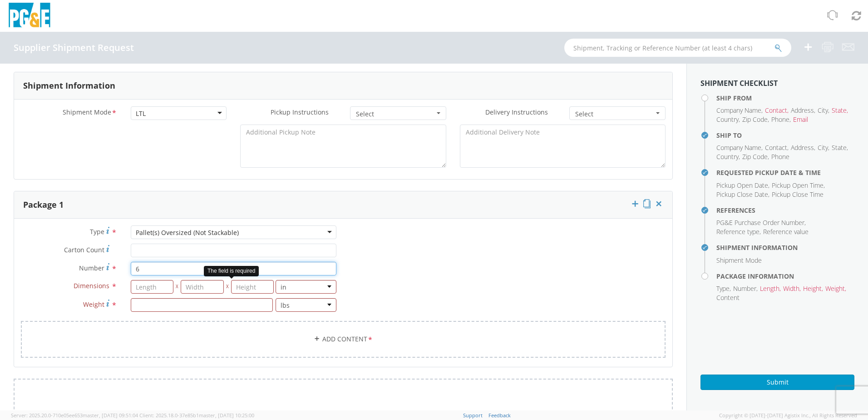 The height and width of the screenshot is (420, 868). What do you see at coordinates (678, 48) in the screenshot?
I see `input: Shipment, Tracking or Reference Number (at least 4 chars)` at bounding box center [678, 48].